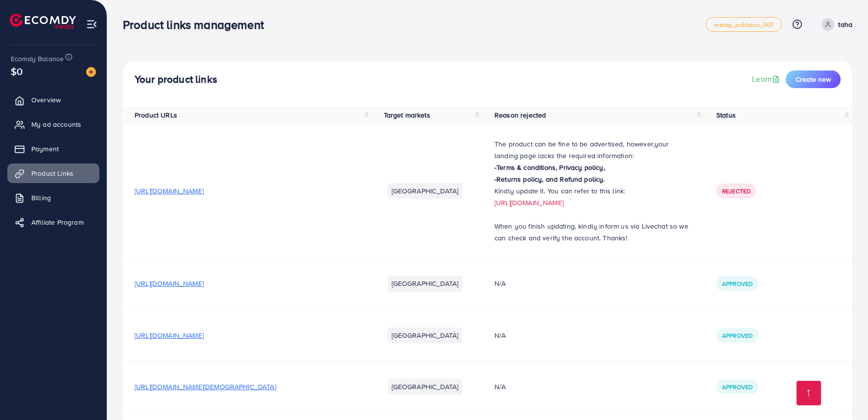  Describe the element at coordinates (57, 222) in the screenshot. I see `span: Affiliate Program` at that location.